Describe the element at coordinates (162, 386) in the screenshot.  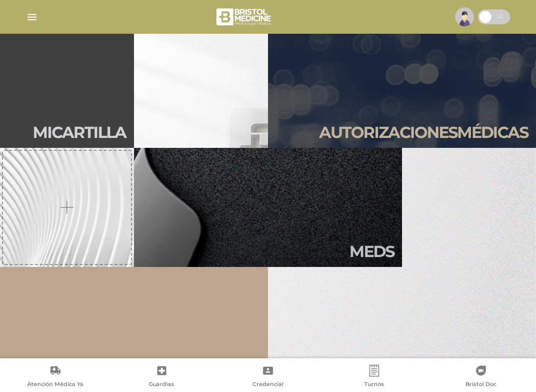
I see `span: Guardias` at that location.